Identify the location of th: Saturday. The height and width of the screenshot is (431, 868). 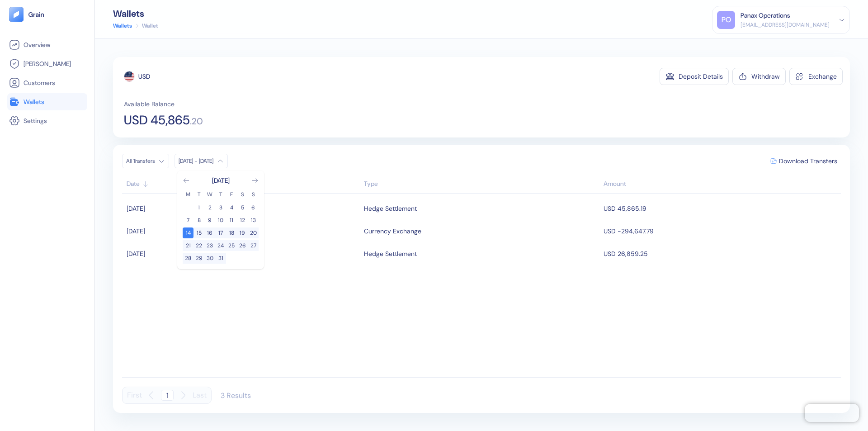
(242, 195).